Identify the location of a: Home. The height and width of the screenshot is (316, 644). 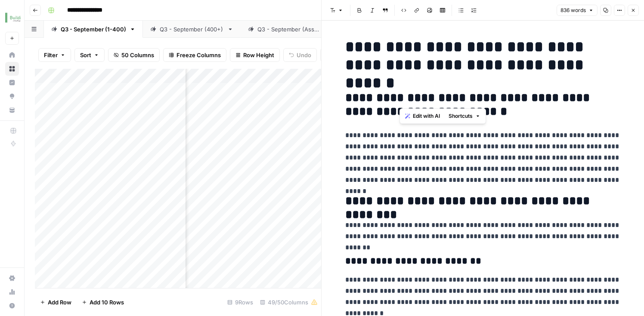
(12, 55).